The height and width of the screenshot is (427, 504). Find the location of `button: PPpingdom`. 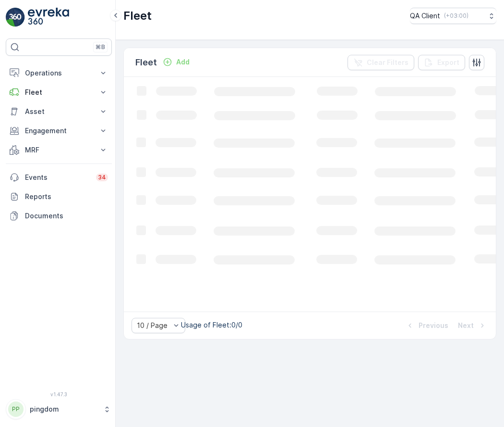

button: PPpingdom is located at coordinates (59, 409).